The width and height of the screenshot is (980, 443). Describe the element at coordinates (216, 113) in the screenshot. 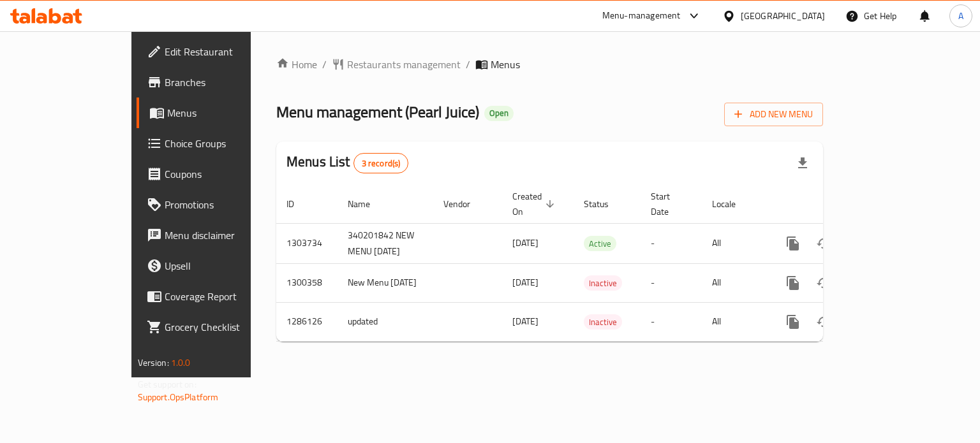

I see `a: Menus` at that location.